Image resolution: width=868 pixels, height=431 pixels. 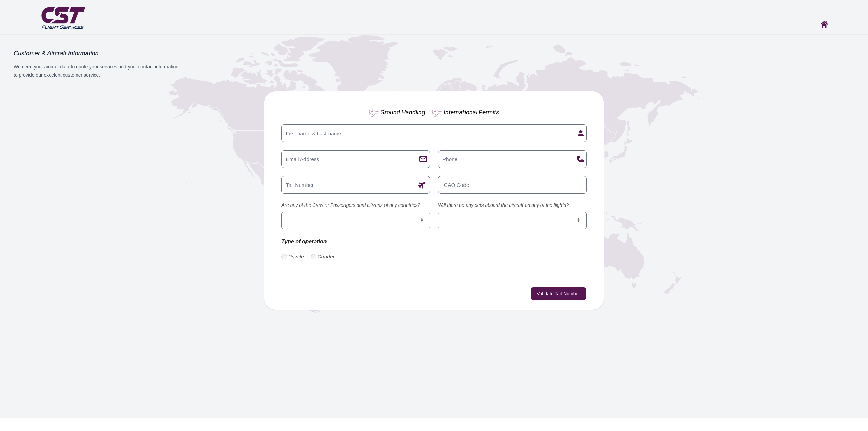 I want to click on label: Charter, so click(x=326, y=256).